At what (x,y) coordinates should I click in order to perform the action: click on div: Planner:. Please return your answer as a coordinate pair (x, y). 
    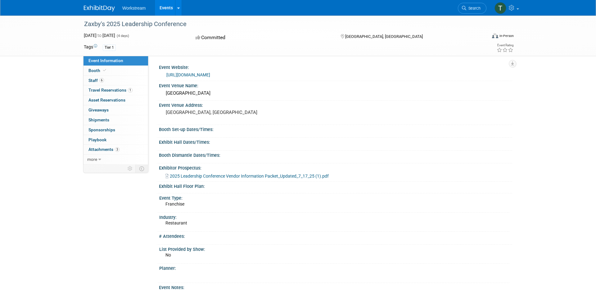
    Looking at the image, I should click on (334, 267).